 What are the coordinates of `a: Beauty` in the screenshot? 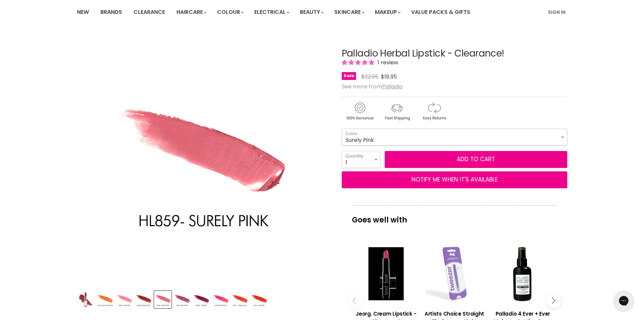 It's located at (311, 12).